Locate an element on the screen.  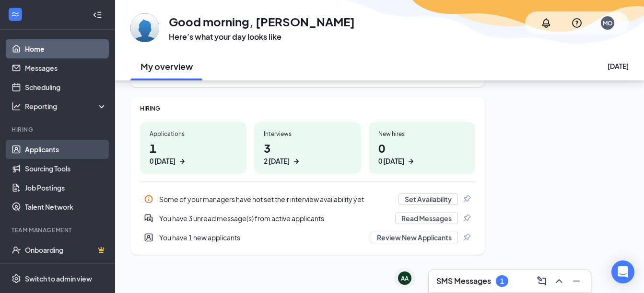
div: Team Management is located at coordinates (58, 230).